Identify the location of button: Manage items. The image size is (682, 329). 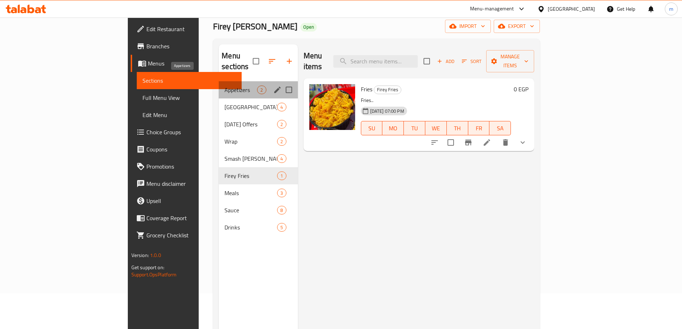
(510, 61).